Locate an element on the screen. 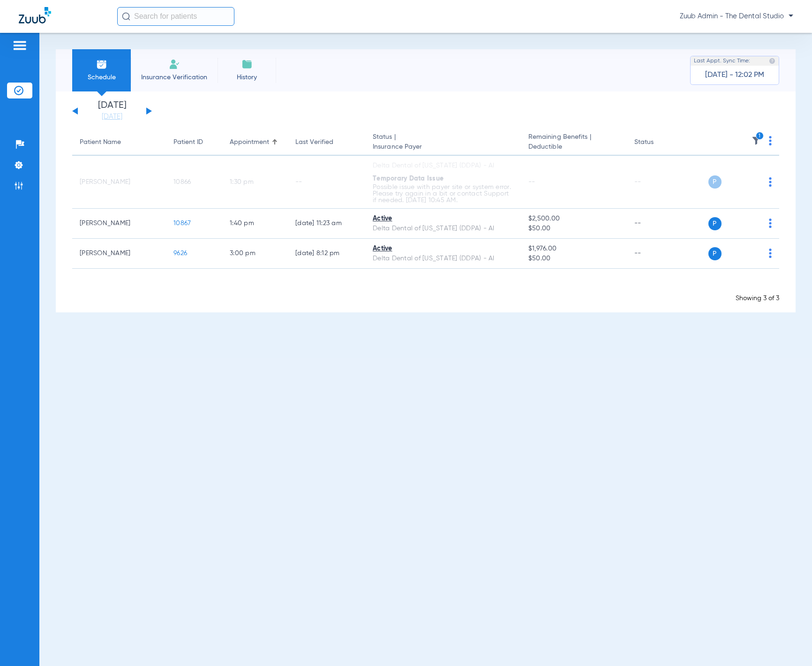  th: Remaining Benefits | is located at coordinates (574, 142).